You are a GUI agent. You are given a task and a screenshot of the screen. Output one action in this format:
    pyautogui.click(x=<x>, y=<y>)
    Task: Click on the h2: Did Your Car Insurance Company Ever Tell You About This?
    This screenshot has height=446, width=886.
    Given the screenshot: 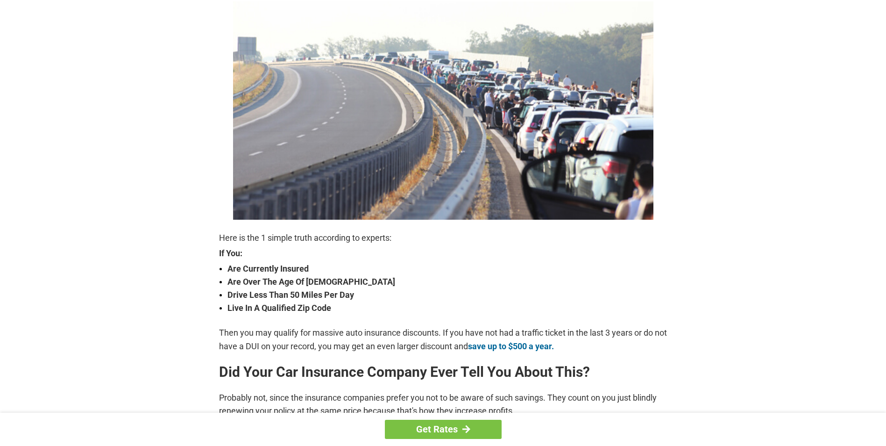 What is the action you would take?
    pyautogui.click(x=443, y=372)
    